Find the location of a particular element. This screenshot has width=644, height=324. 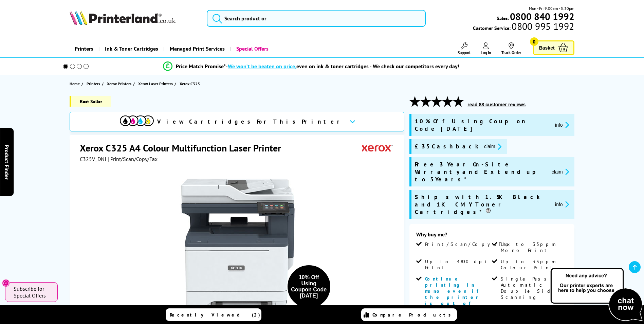

a: Ink & Toner Cartridges is located at coordinates (131, 48).